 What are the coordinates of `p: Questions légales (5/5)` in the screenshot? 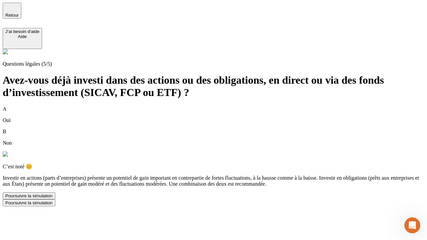 It's located at (214, 64).